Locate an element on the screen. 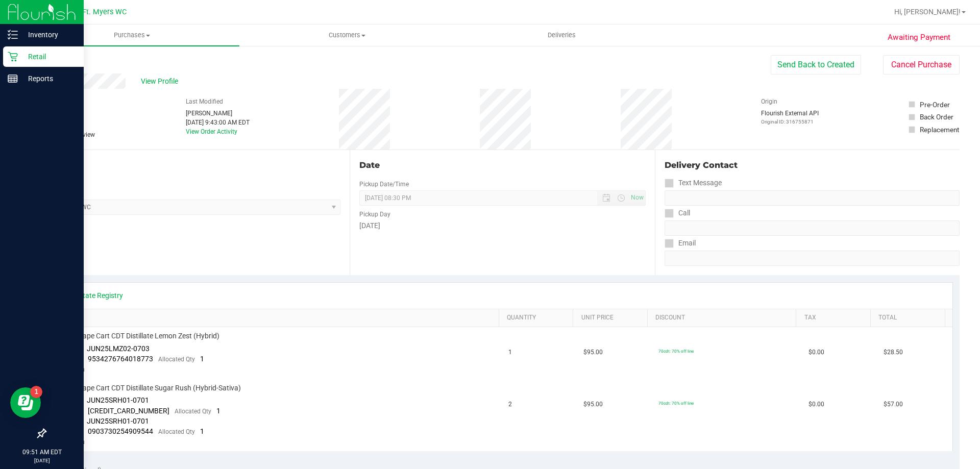 The height and width of the screenshot is (469, 980). a: Customers is located at coordinates (346, 35).